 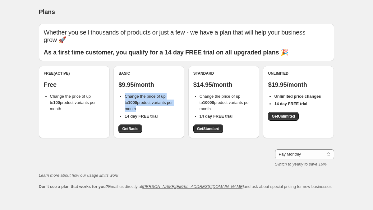 What do you see at coordinates (149, 73) in the screenshot?
I see `div: Basic` at bounding box center [149, 73].